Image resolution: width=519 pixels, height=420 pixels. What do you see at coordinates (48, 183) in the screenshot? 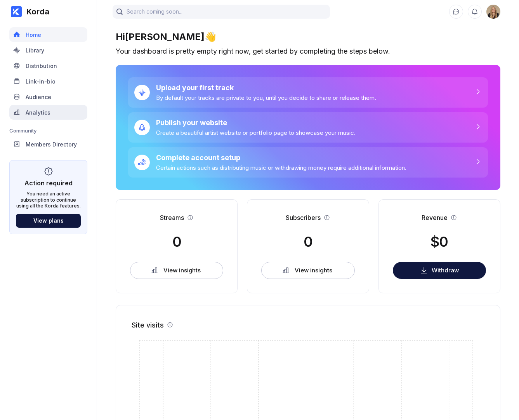
I see `div: Action required` at bounding box center [48, 183].